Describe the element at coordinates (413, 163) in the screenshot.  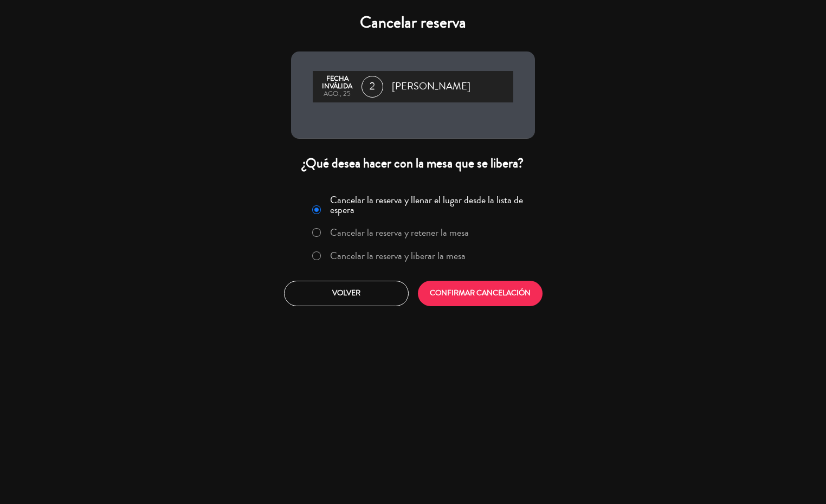
I see `div: ¿Qué desea hacer con la mesa que se libera?` at that location.